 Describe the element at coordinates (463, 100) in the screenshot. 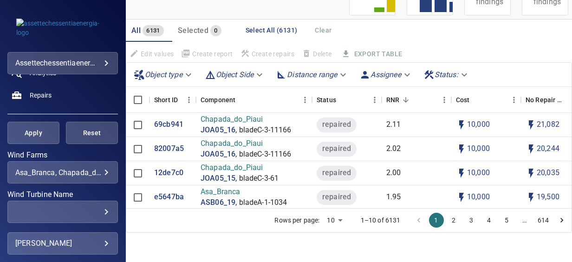

I see `div: The base labour and equipment costs to repair the finding. Does not include the loss of productio...` at that location.